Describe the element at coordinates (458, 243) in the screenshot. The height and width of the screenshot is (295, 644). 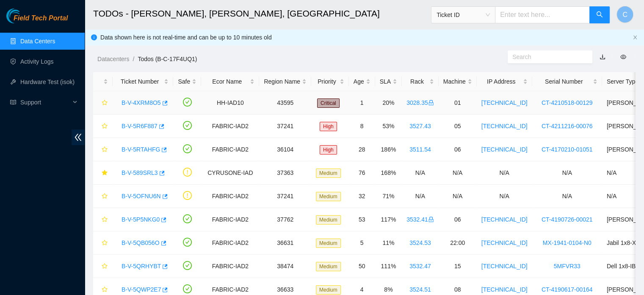
I see `td: 22:00` at that location.